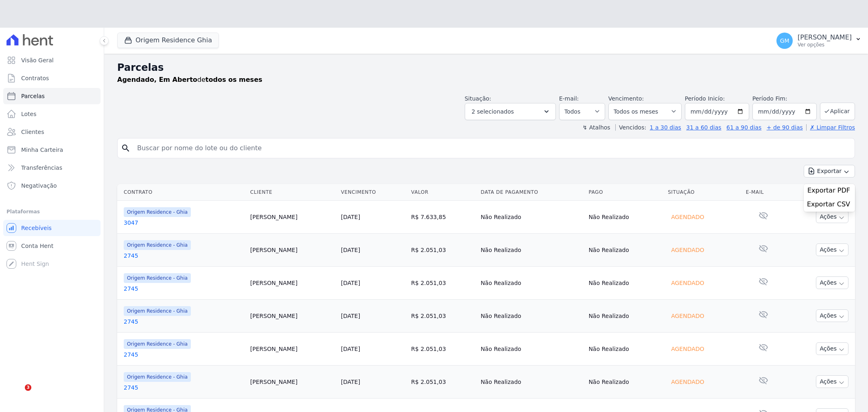  I want to click on a: Lotes, so click(52, 114).